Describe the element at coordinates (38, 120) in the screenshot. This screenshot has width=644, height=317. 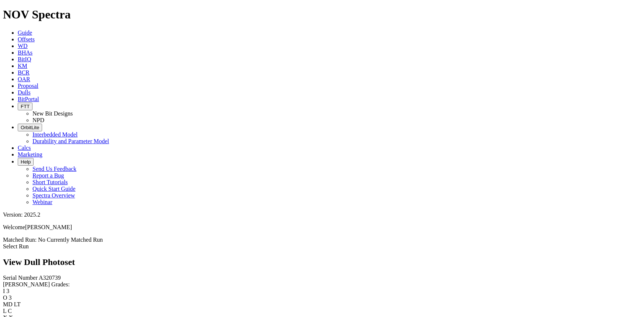
I see `a: NPD` at that location.